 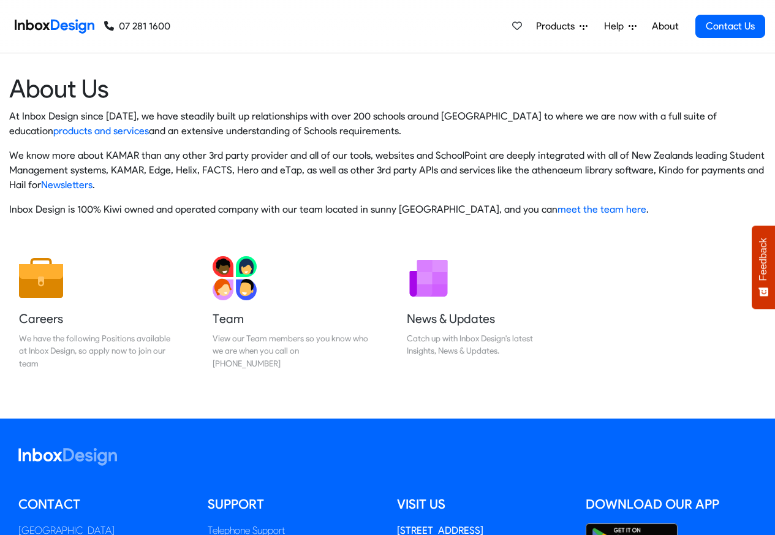 I want to click on h5: Contact, so click(x=104, y=504).